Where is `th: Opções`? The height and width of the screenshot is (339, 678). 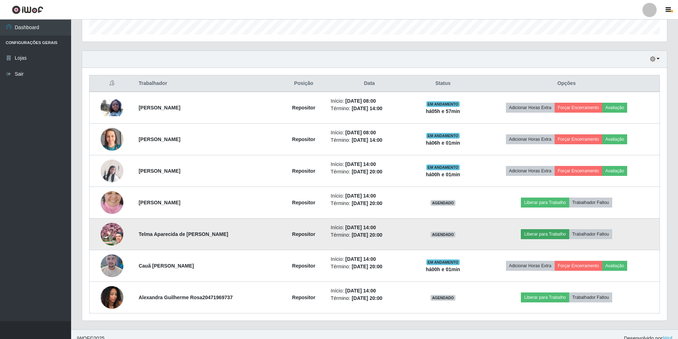 th: Opções is located at coordinates (567, 84).